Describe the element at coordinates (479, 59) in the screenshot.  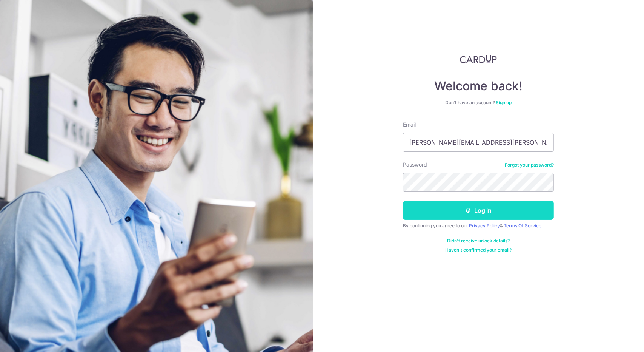
I see `img: CardUp Logo` at that location.